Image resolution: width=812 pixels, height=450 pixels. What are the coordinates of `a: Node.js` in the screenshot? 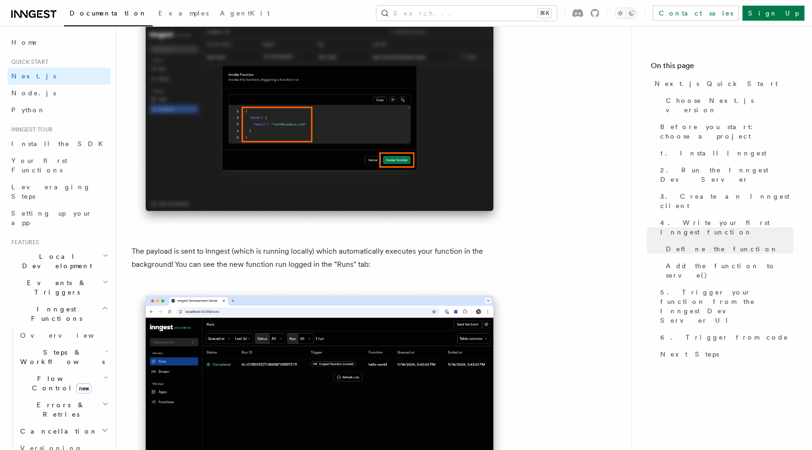 It's located at (59, 93).